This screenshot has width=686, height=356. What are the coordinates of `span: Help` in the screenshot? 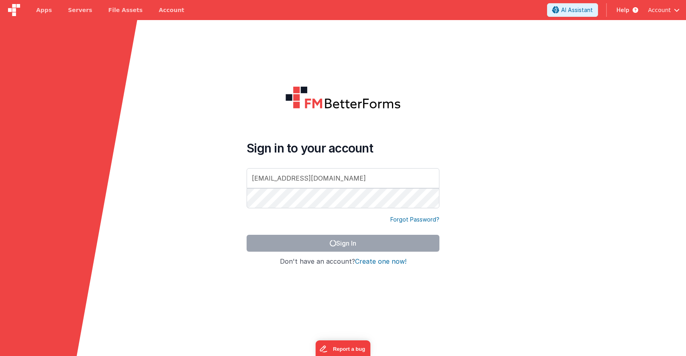 It's located at (623, 10).